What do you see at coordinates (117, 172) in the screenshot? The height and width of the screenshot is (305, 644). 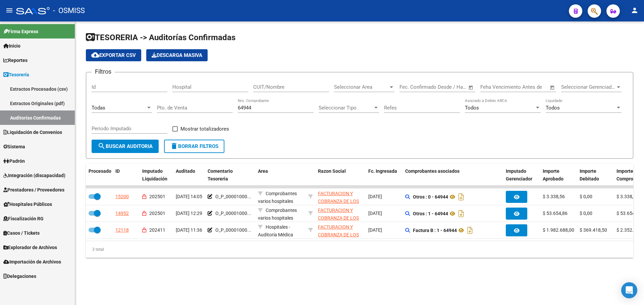 I see `span: ID` at bounding box center [117, 172].